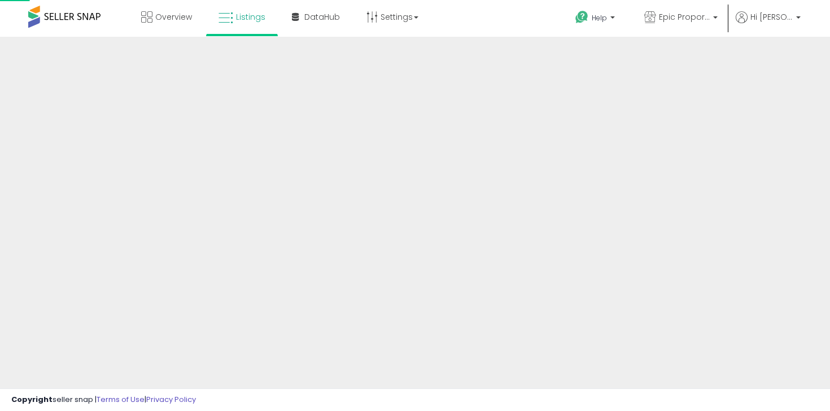 The height and width of the screenshot is (411, 830). What do you see at coordinates (322, 17) in the screenshot?
I see `span: DataHub` at bounding box center [322, 17].